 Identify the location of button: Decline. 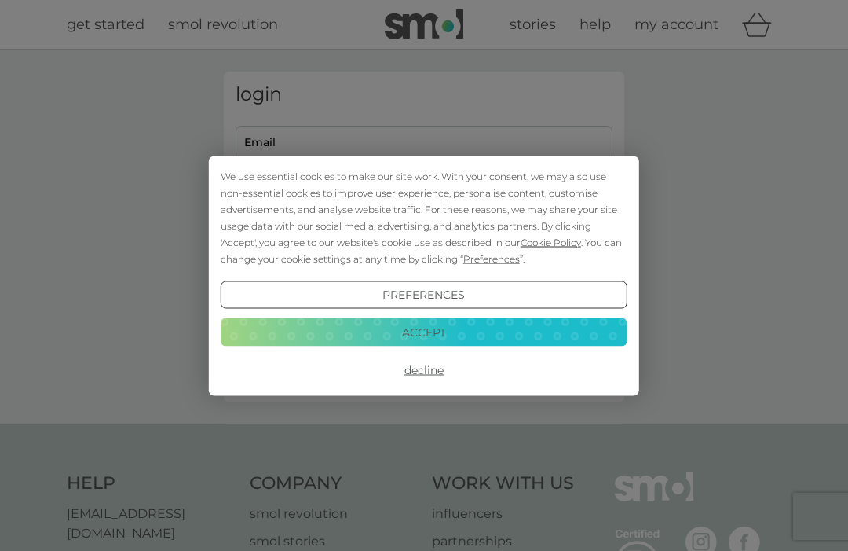
(424, 370).